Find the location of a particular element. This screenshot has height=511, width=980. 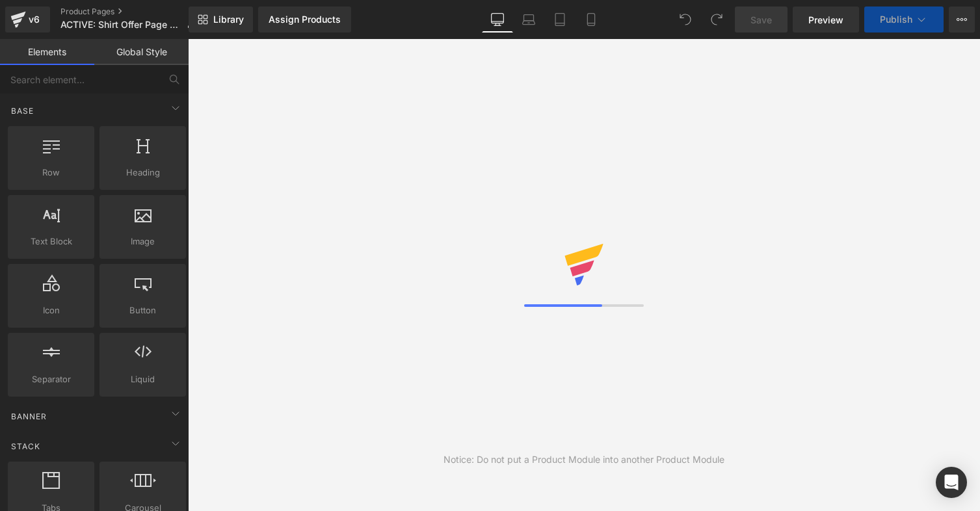

span: Base is located at coordinates (22, 111).